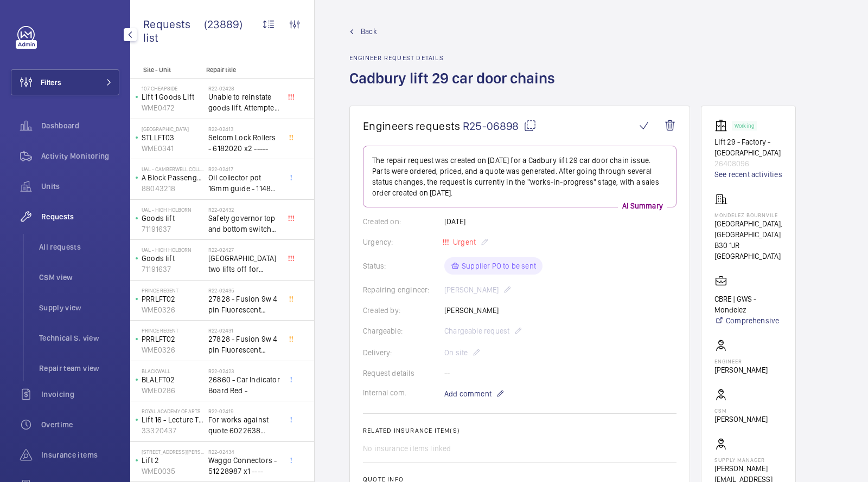  Describe the element at coordinates (245, 385) in the screenshot. I see `span: 26860 - Car Indicator Board Red -` at that location.